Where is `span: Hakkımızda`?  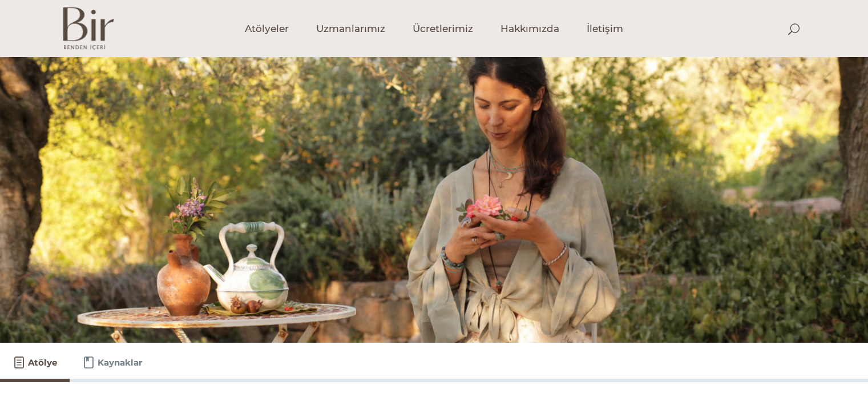 span: Hakkımızda is located at coordinates (530, 29).